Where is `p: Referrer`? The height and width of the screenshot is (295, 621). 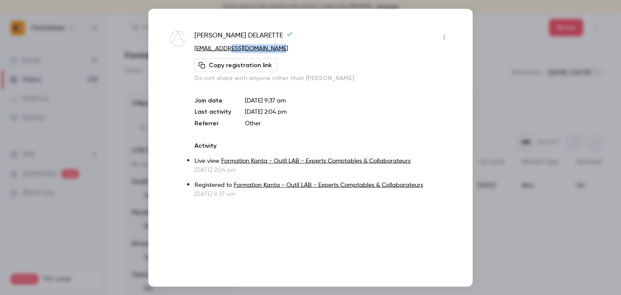
p: Referrer is located at coordinates (212, 123).